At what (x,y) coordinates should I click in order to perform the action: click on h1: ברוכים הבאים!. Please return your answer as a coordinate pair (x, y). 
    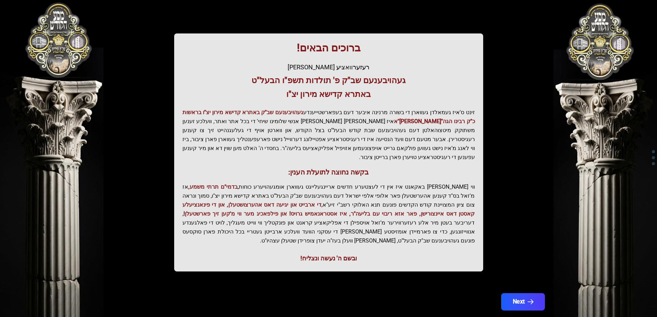
    Looking at the image, I should click on (329, 48).